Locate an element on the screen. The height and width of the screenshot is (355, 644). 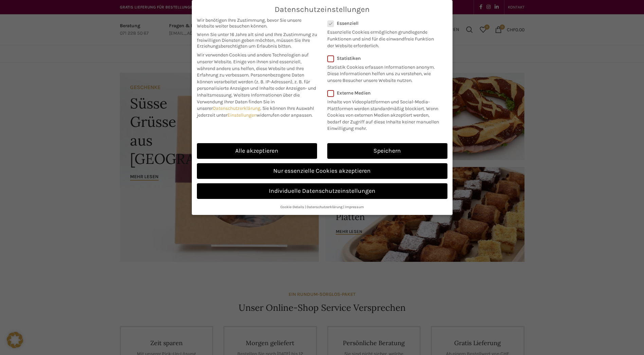
a: Impressum is located at coordinates (355, 206).